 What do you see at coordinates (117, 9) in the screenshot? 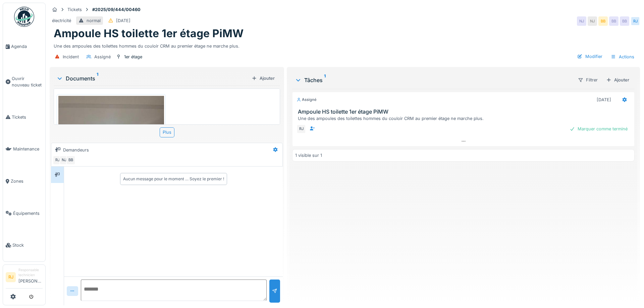
I see `strong: #2025/09/444/00460` at bounding box center [117, 9].